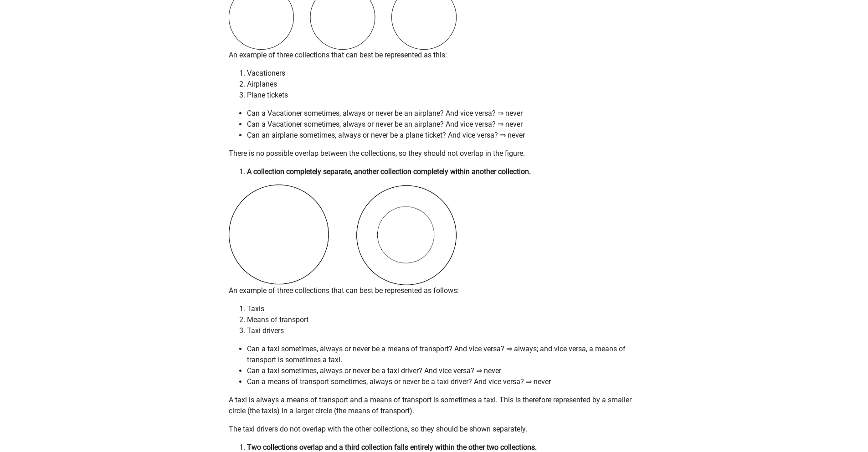  Describe the element at coordinates (443, 96) in the screenshot. I see `li: Plane tickets` at that location.